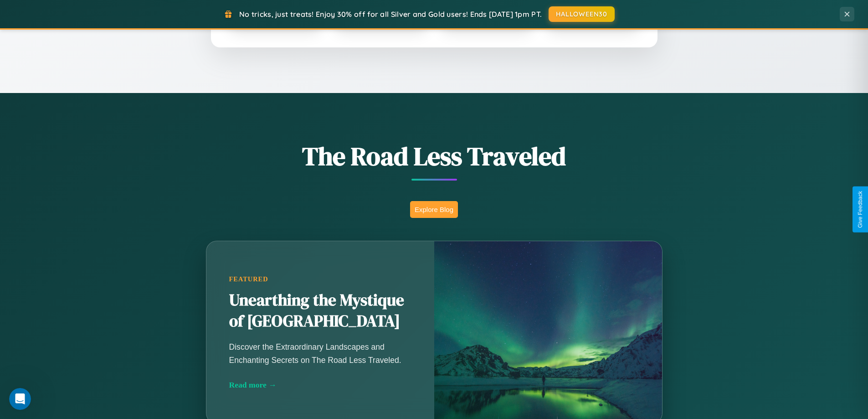  Describe the element at coordinates (435, 156) in the screenshot. I see `h1: The Road Less Traveled` at that location.